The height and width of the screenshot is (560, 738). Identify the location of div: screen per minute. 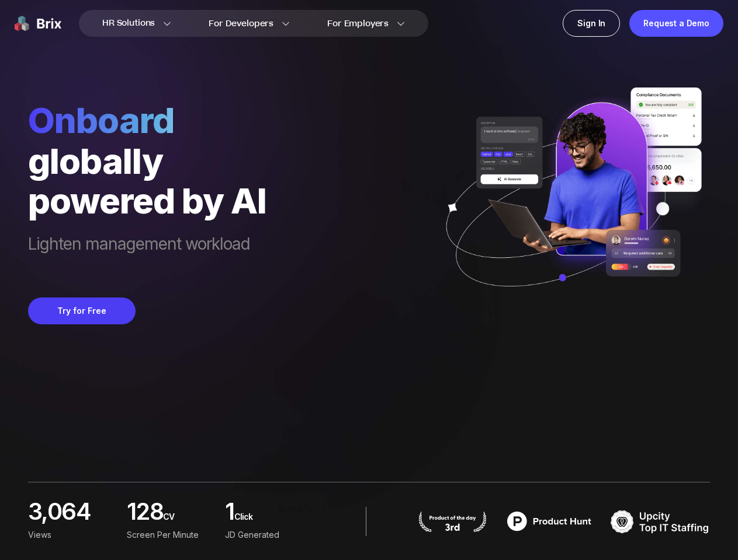
(171, 535).